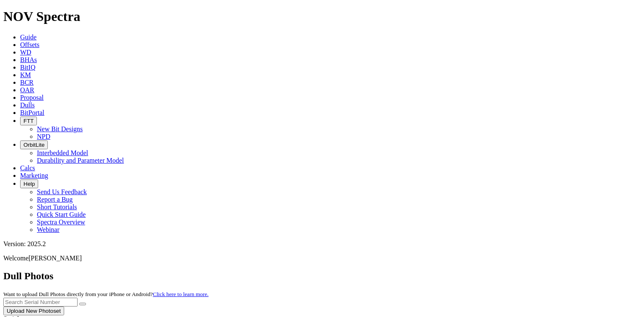  Describe the element at coordinates (28, 121) in the screenshot. I see `span: FTT` at that location.